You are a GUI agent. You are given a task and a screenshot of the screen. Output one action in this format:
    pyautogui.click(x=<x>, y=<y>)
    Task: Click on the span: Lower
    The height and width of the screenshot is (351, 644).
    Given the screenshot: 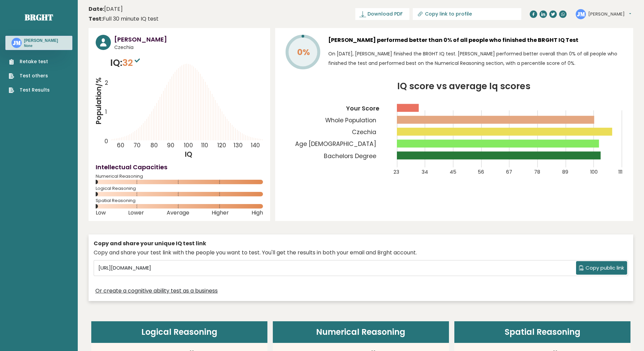 What is the action you would take?
    pyautogui.click(x=136, y=213)
    